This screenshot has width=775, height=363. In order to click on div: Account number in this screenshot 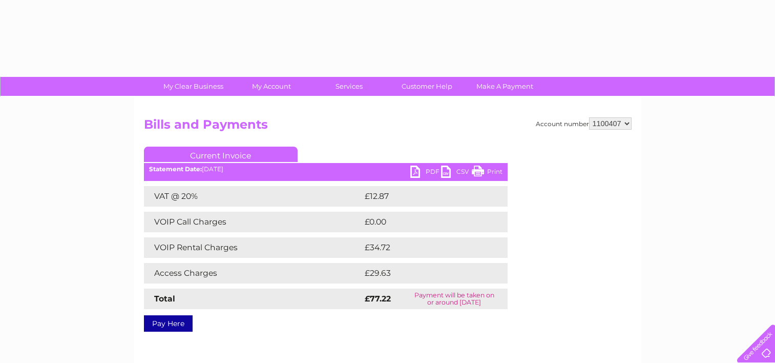, I will do `click(584, 123)`.